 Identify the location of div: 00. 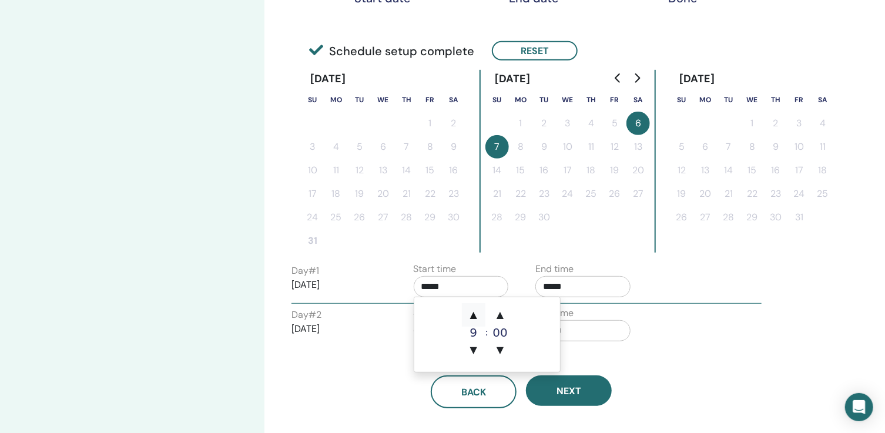
(500, 332).